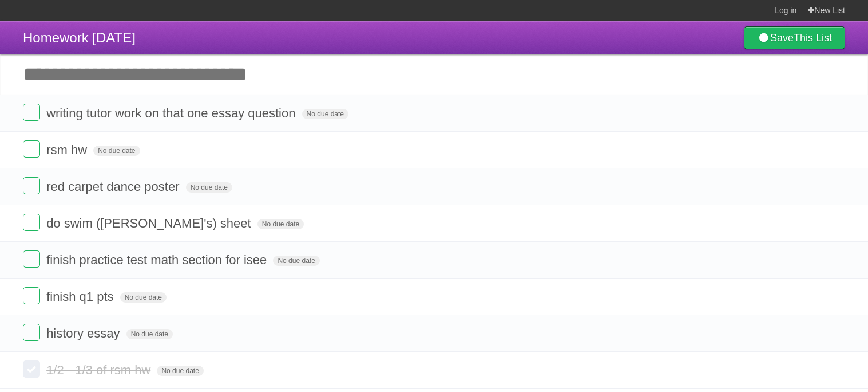 Image resolution: width=868 pixels, height=392 pixels. What do you see at coordinates (812, 37) in the screenshot?
I see `b: This List` at bounding box center [812, 37].